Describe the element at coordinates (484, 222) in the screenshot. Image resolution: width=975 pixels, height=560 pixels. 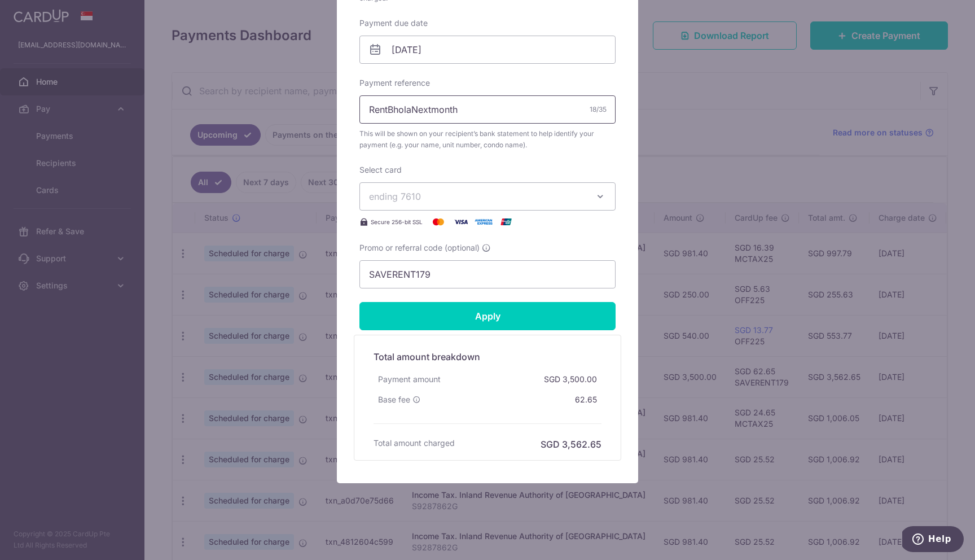
I see `img: American Express` at that location.